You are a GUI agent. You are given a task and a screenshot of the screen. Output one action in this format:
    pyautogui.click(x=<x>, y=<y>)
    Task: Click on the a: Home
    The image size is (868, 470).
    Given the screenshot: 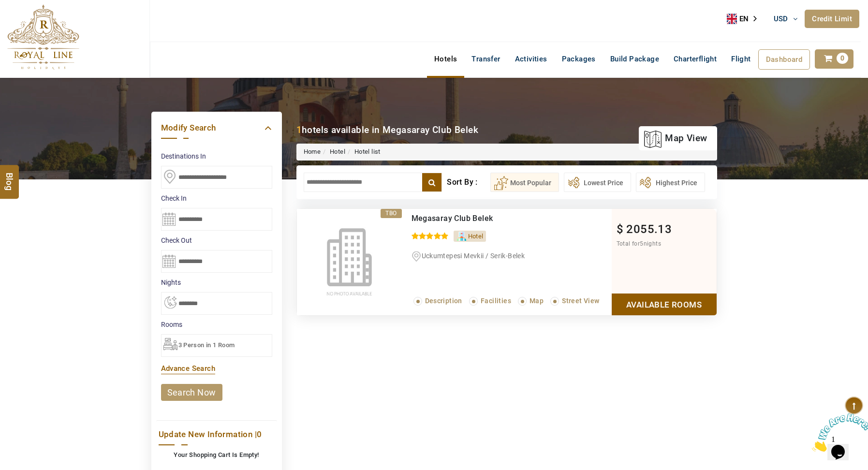 What is the action you would take?
    pyautogui.click(x=312, y=151)
    